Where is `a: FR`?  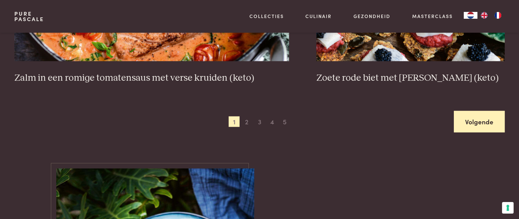
a: FR is located at coordinates (498, 15).